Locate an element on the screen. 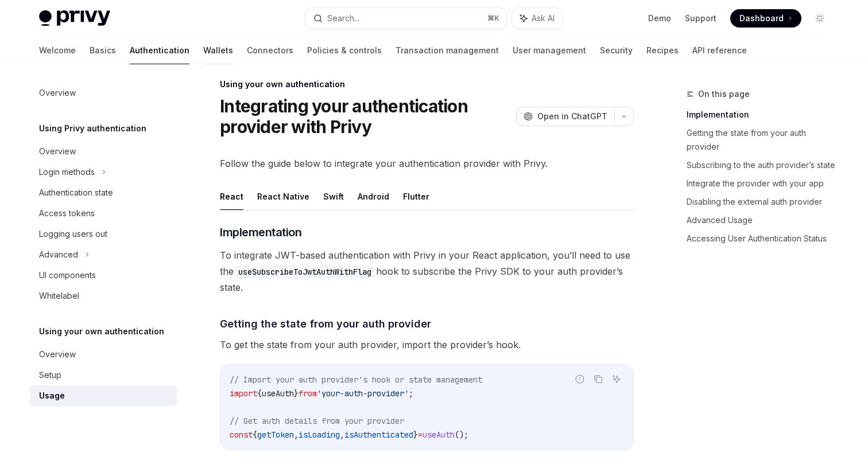 The height and width of the screenshot is (472, 868). span: To get the state from your auth provider, import the provider’s hook. is located at coordinates (426, 345).